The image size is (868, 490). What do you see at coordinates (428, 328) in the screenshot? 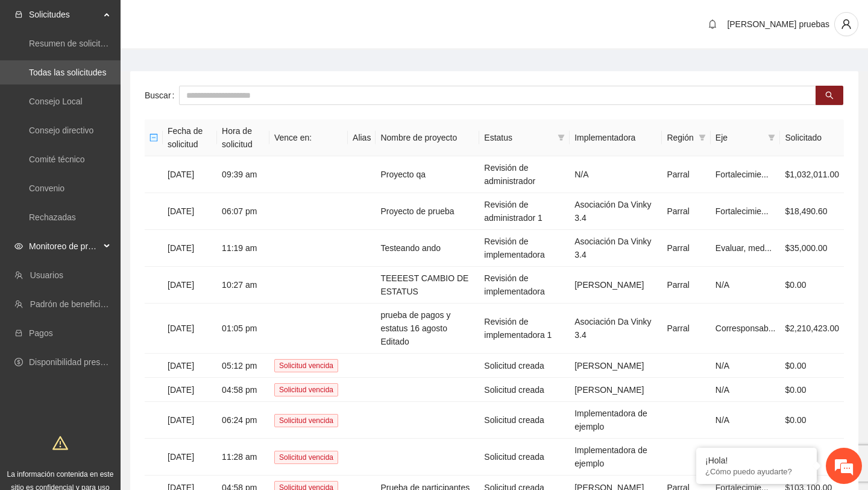
I see `td: prueba de pagos y estatus 16 agosto Editado` at bounding box center [428, 328].